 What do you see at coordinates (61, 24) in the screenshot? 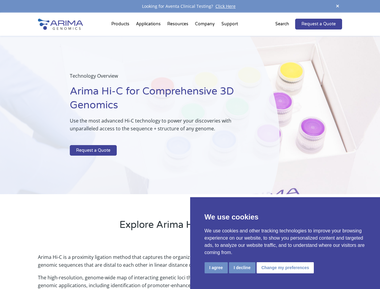
I see `img: Arima-Genomics-logo` at bounding box center [61, 24].